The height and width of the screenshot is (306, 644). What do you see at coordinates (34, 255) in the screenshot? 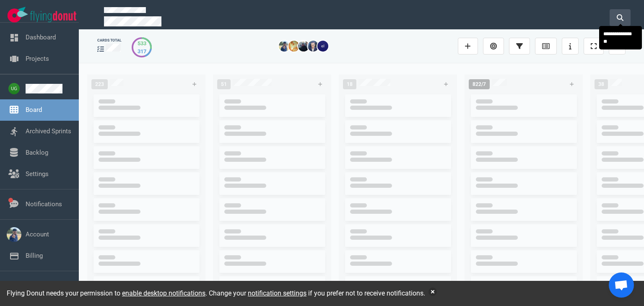
I see `a: Billing` at bounding box center [34, 255].